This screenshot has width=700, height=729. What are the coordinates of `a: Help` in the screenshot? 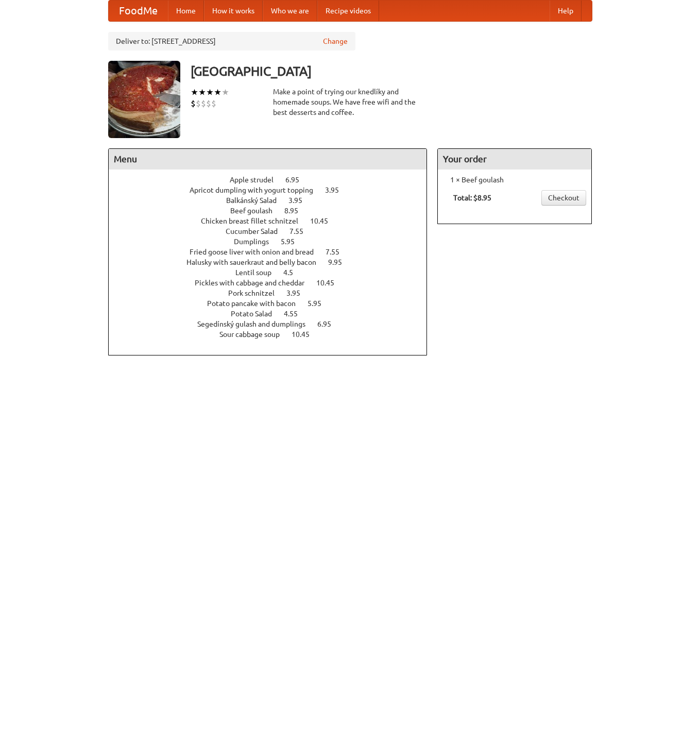 It's located at (566, 11).